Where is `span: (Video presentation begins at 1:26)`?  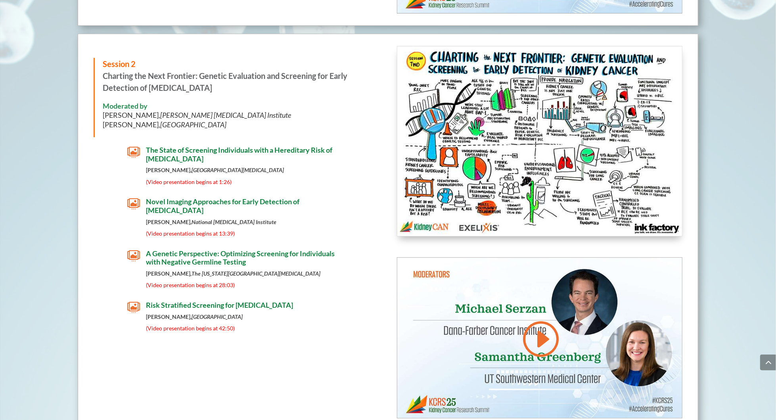 span: (Video presentation begins at 1:26) is located at coordinates (189, 182).